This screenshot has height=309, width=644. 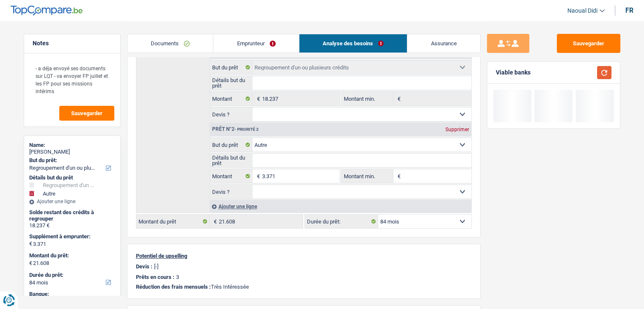 I want to click on div: Solde restant des crédits à regrouper, so click(x=72, y=216).